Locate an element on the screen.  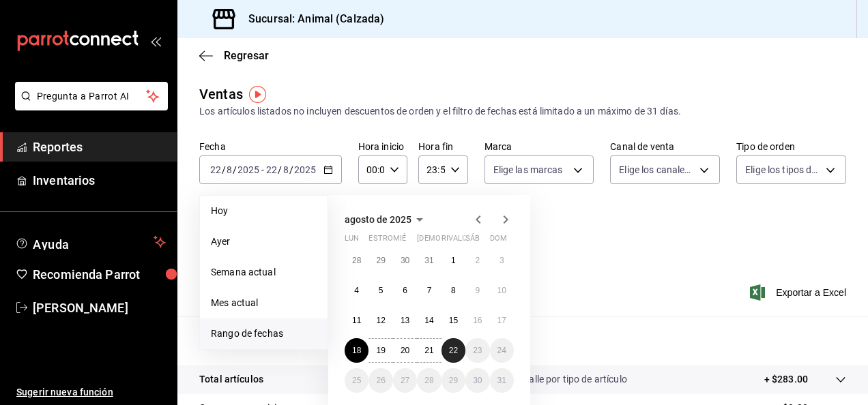
button: 20 de agosto de 2025 is located at coordinates (405, 350).